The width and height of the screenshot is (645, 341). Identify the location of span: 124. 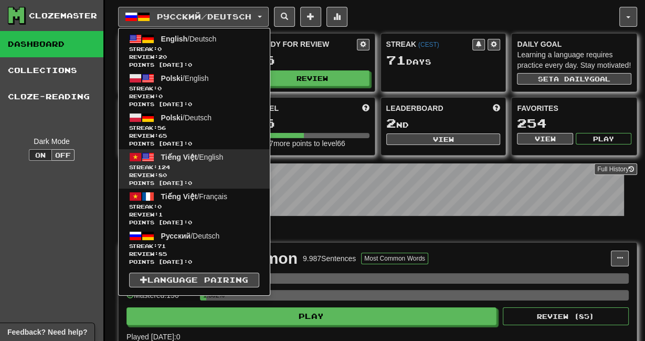
(164, 167).